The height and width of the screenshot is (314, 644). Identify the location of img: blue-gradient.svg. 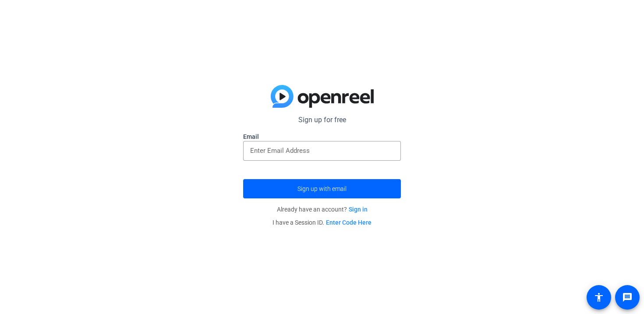
(322, 96).